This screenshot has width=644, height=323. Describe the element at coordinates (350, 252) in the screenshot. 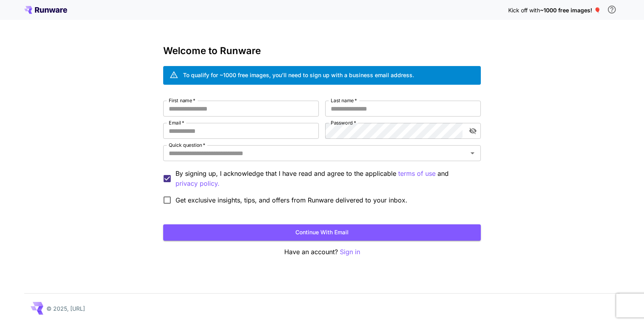

I see `button: Sign in` at that location.